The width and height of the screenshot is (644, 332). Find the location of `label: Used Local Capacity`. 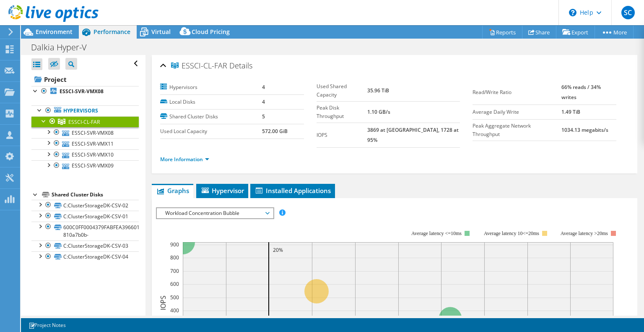

label: Used Local Capacity is located at coordinates (211, 131).